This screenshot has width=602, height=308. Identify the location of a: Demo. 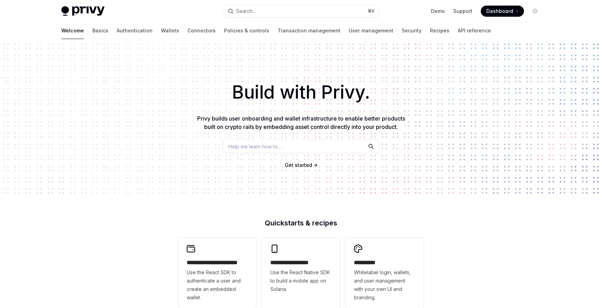
(438, 11).